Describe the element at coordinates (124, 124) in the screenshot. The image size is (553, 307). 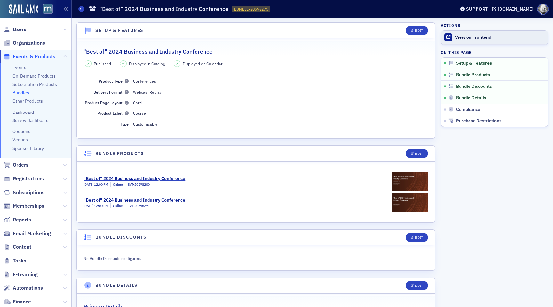
I see `span: Type` at that location.